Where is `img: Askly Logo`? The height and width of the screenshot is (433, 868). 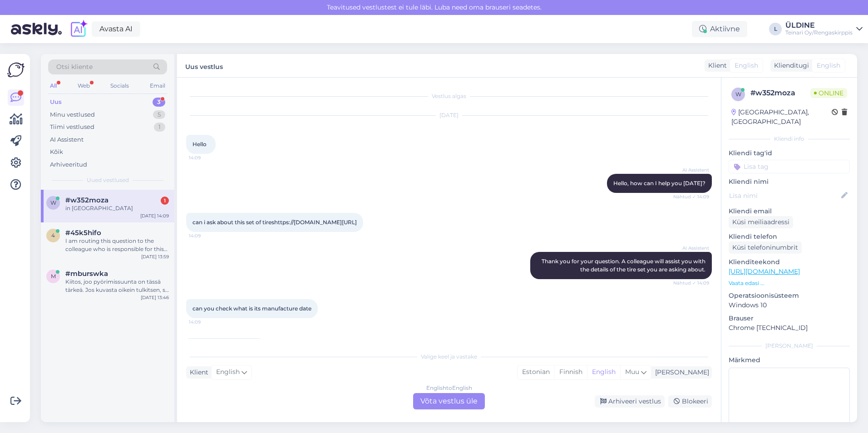 img: Askly Logo is located at coordinates (16, 70).